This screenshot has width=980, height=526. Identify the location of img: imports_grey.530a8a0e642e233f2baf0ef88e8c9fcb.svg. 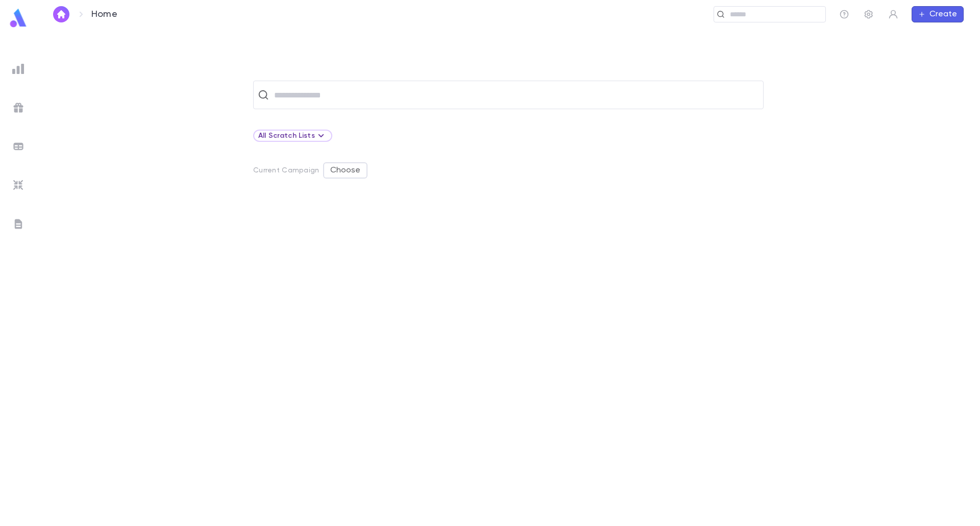
(18, 185).